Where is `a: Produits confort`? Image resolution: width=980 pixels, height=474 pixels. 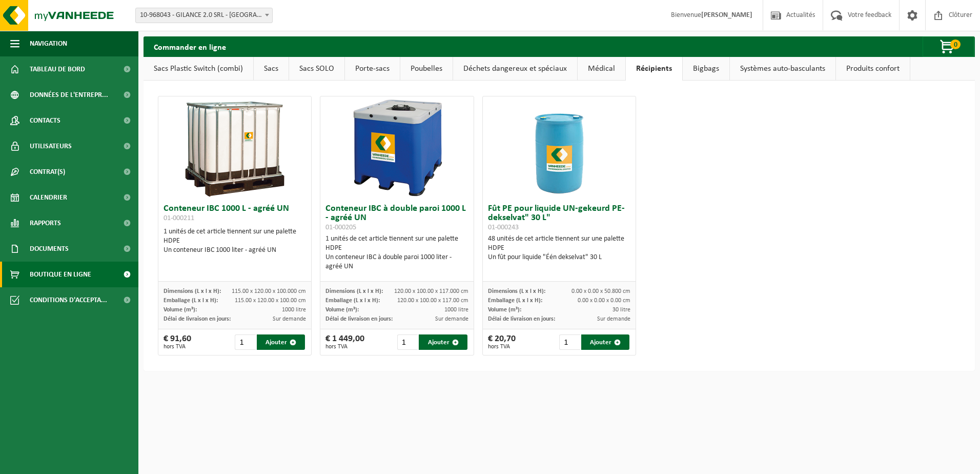 a: Produits confort is located at coordinates (873, 69).